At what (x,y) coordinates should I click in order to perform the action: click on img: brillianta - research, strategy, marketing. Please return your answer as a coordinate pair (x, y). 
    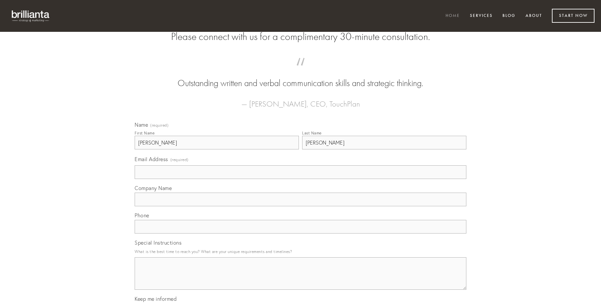
    Looking at the image, I should click on (31, 16).